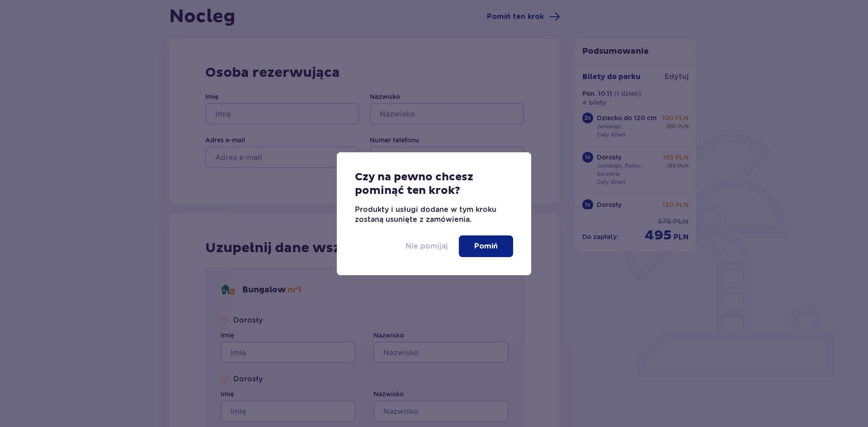  What do you see at coordinates (486, 247) in the screenshot?
I see `p: Pomiń` at bounding box center [486, 247].